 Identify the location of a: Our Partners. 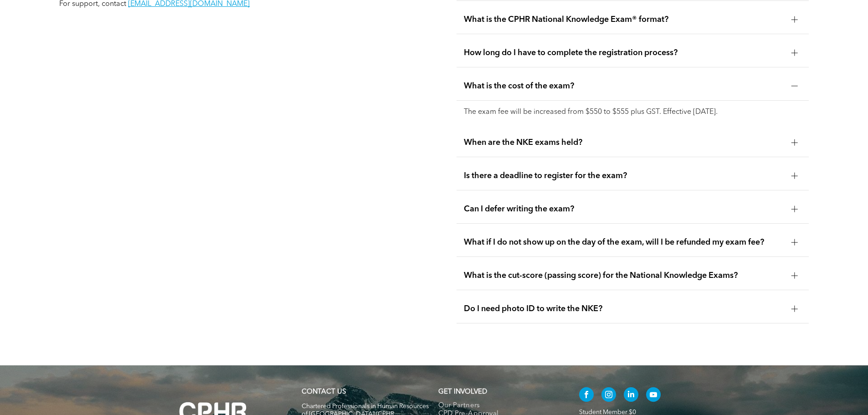
(499, 406).